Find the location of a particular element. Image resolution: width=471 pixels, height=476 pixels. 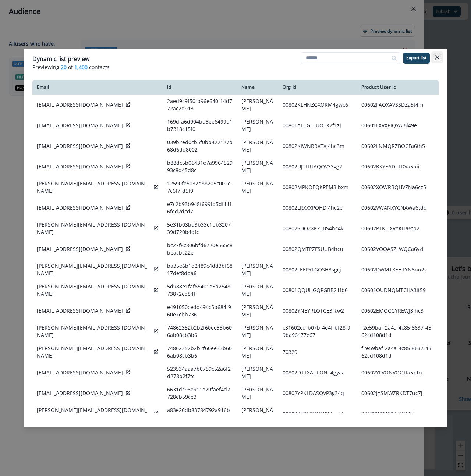

span: 1,400 is located at coordinates (81, 67).